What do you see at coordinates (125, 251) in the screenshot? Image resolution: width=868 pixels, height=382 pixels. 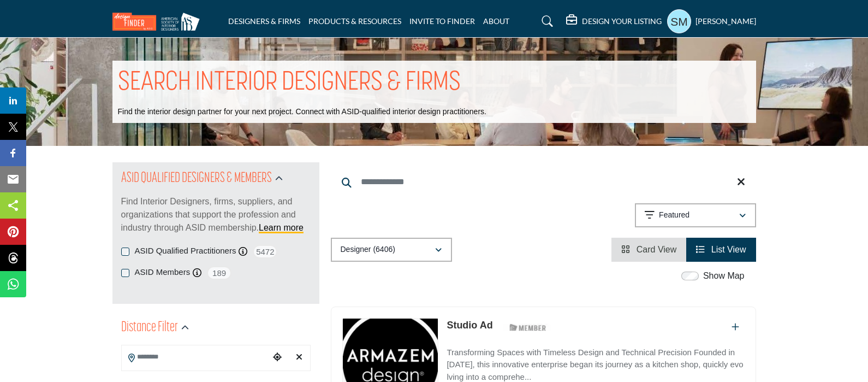 I see `input: ASID Qualified Practitioners checkbox` at bounding box center [125, 251].